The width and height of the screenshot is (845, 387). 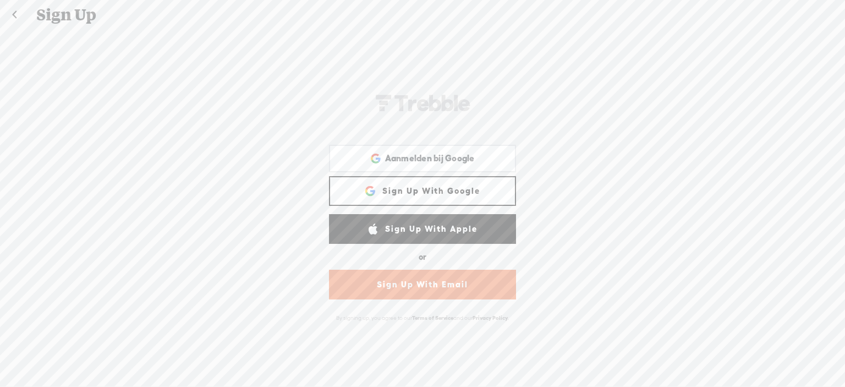 I want to click on span: Aanmelden bij Google, so click(x=430, y=158).